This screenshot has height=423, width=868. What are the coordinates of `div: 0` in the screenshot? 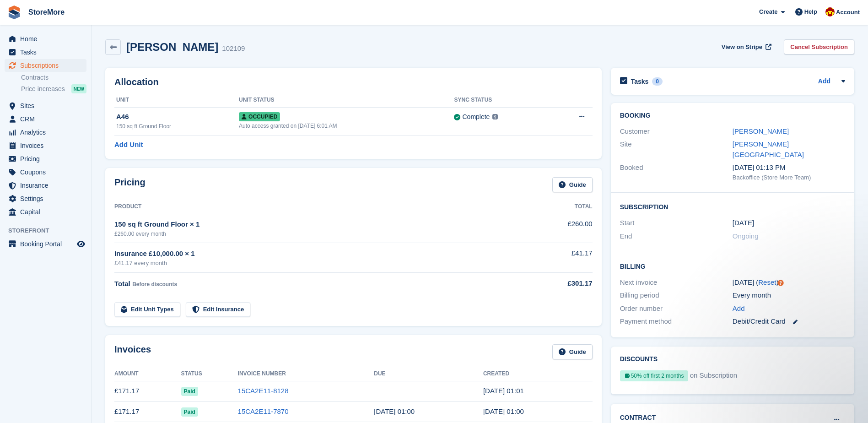 It's located at (657, 81).